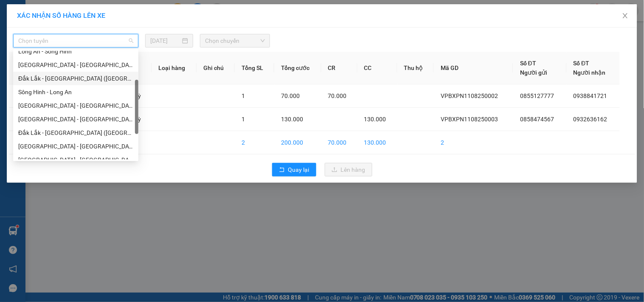  What do you see at coordinates (75, 106) in the screenshot?
I see `div: Sài Gòn - Đắk Lắk (BXMT)` at bounding box center [75, 106].